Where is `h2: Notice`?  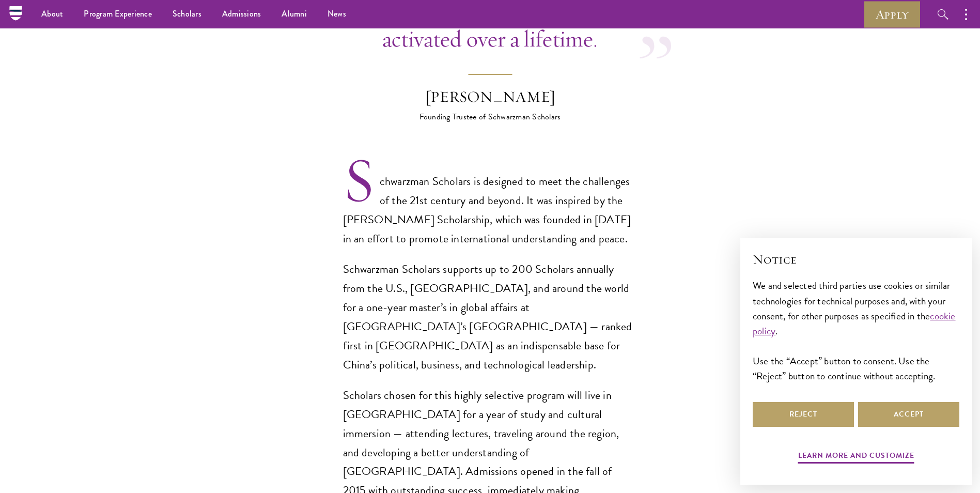 h2: Notice is located at coordinates (856, 260).